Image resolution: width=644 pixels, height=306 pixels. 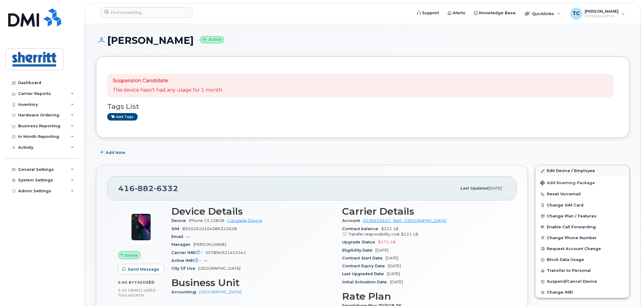 I want to click on span: Add Note, so click(x=115, y=152).